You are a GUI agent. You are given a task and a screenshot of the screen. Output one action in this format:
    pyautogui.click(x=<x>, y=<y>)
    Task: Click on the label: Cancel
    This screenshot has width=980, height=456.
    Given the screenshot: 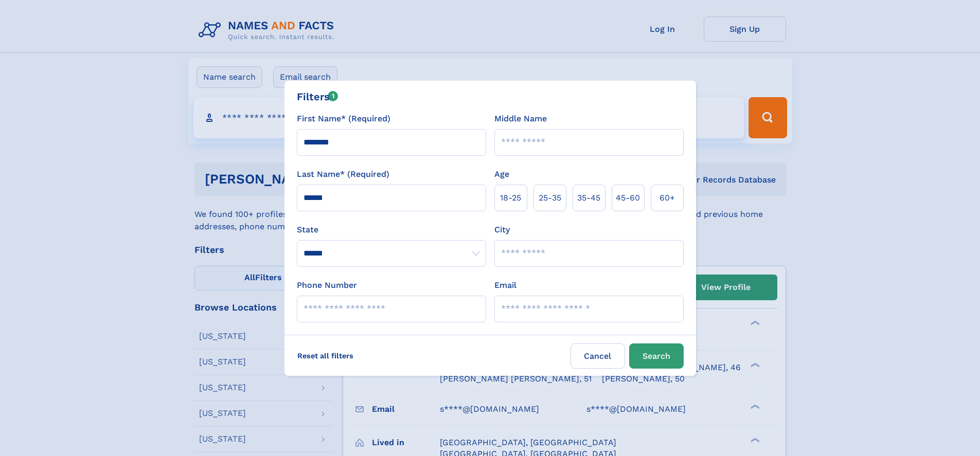 What is the action you would take?
    pyautogui.click(x=598, y=355)
    